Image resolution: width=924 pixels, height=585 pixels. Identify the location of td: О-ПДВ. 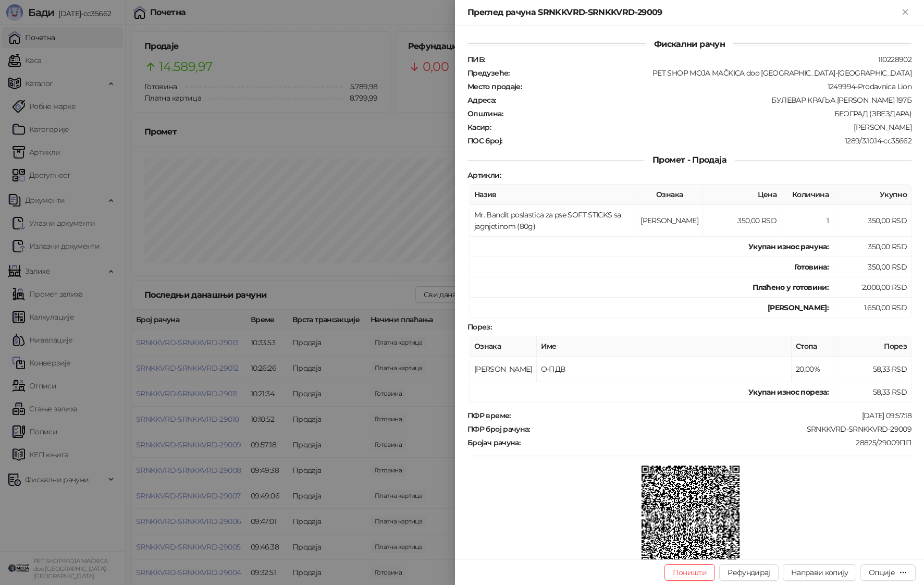
(664, 369).